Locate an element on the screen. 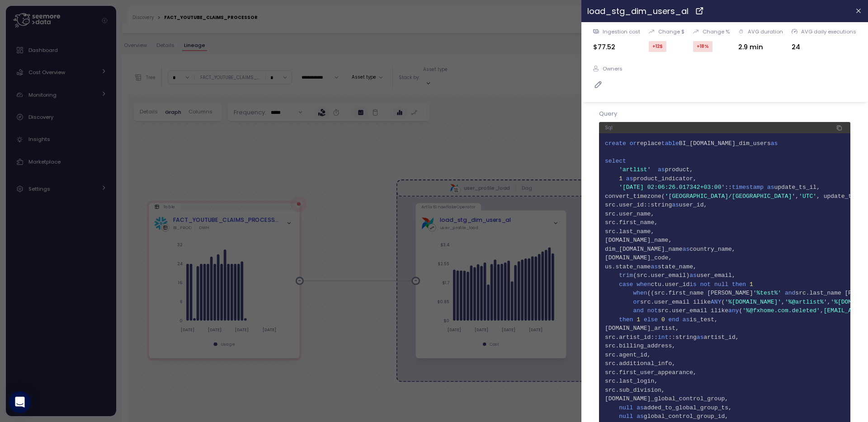  span: replace is located at coordinates (648, 143).